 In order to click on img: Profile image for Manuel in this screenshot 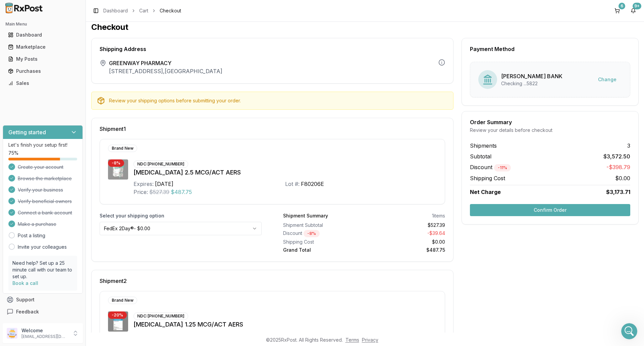, I will do `click(25, 9)`.